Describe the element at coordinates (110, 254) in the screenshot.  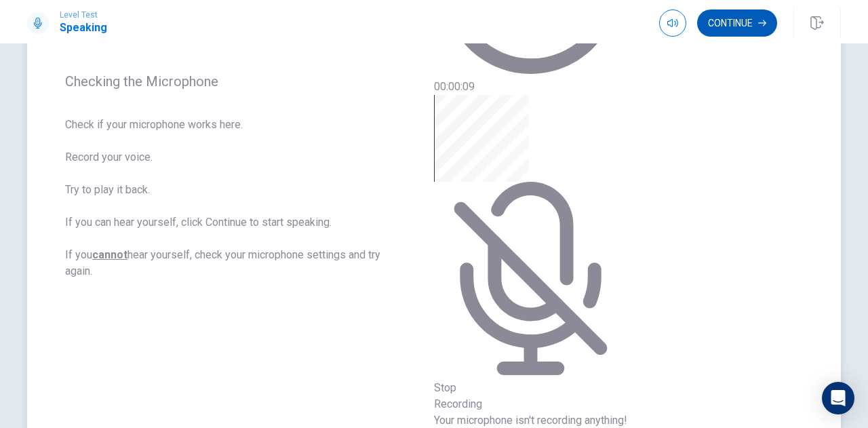
I see `u: cannot` at that location.